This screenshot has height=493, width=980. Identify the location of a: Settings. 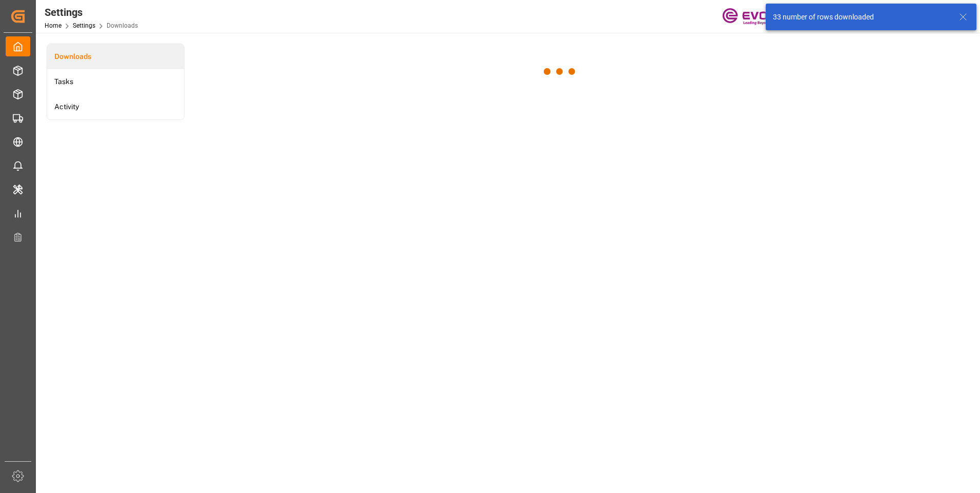
(84, 25).